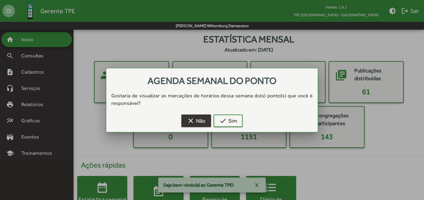 This screenshot has width=424, height=200. What do you see at coordinates (196, 121) in the screenshot?
I see `span: Não` at bounding box center [196, 121].